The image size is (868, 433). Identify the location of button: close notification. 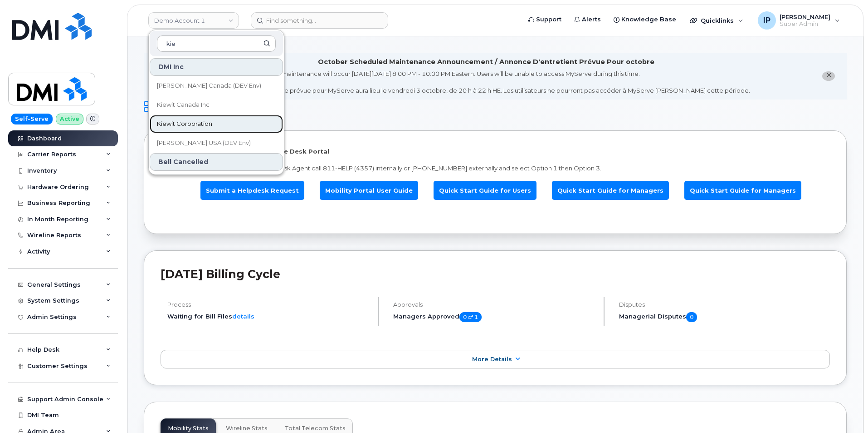
(829, 76).